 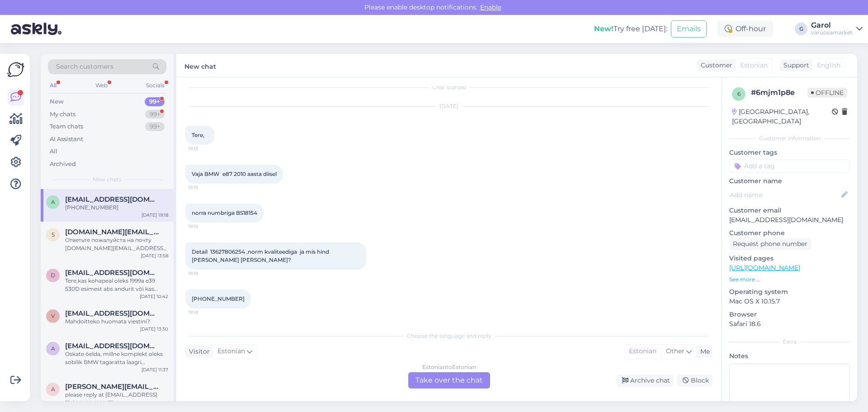 What do you see at coordinates (234, 174) in the screenshot?
I see `span: Vaja BMW e87 2010 aasta diisel` at bounding box center [234, 174].